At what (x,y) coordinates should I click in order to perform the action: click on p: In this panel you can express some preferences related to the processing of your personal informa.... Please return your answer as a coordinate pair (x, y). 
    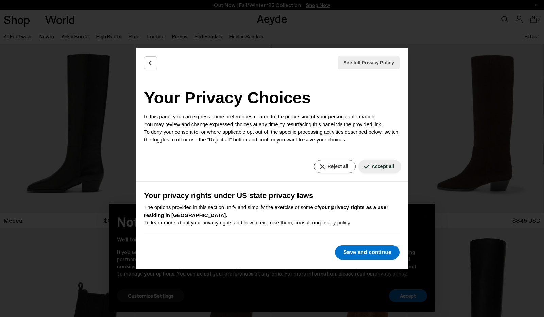
    Looking at the image, I should click on (272, 128).